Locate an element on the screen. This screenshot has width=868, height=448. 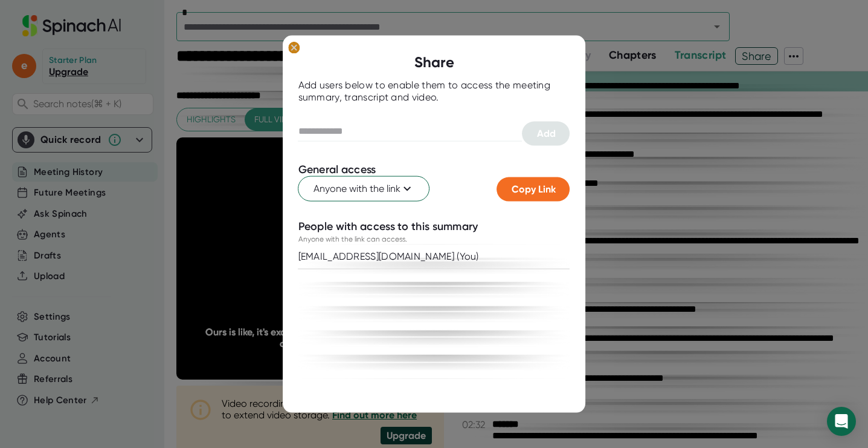
div: Open Intercom Messenger is located at coordinates (842, 421).